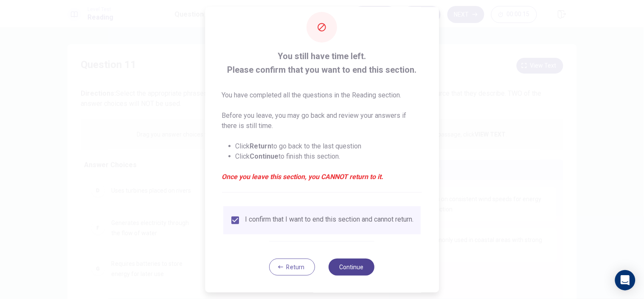 The height and width of the screenshot is (299, 644). What do you see at coordinates (625, 280) in the screenshot?
I see `div: Open Intercom Messenger` at bounding box center [625, 280].